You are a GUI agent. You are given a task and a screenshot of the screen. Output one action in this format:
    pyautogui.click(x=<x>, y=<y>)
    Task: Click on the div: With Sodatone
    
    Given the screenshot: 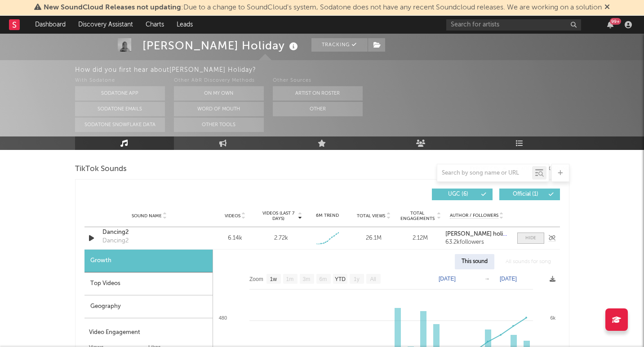 What is the action you would take?
    pyautogui.click(x=120, y=81)
    